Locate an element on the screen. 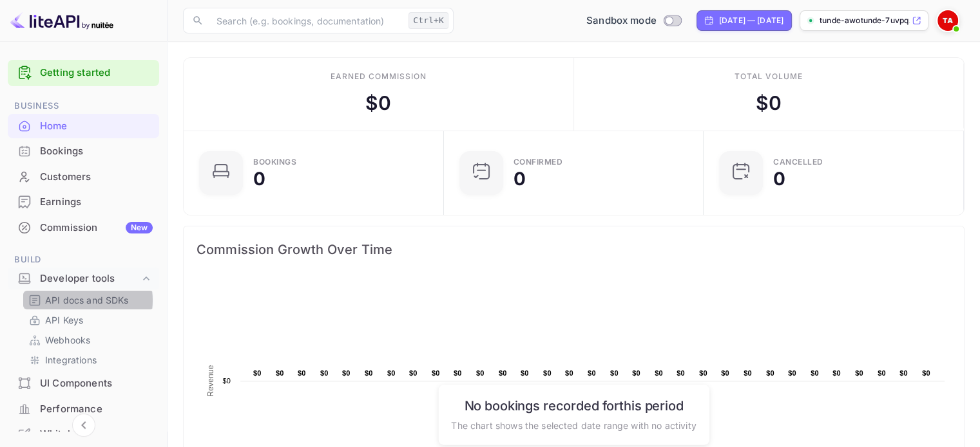 The height and width of the screenshot is (447, 980). input: Search (e.g. bookings, documentation) is located at coordinates (306, 21).